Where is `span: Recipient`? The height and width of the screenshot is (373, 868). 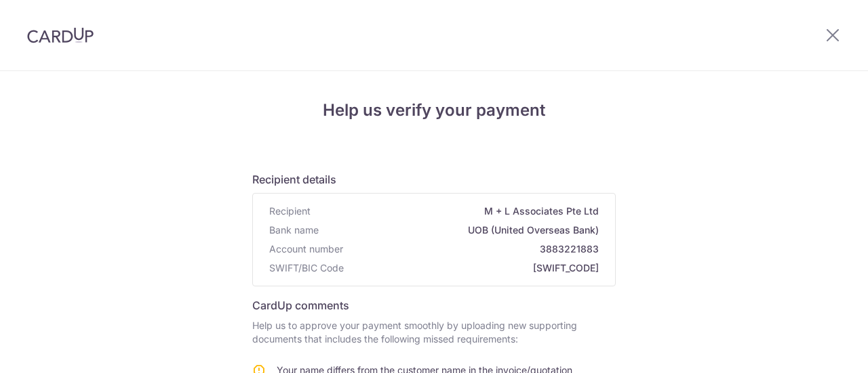 span: Recipient is located at coordinates (289, 212).